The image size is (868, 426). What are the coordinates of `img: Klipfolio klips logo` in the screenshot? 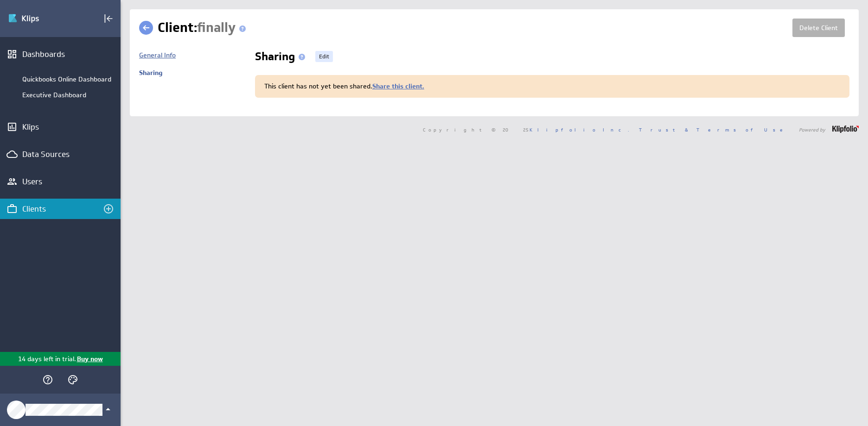 It's located at (40, 18).